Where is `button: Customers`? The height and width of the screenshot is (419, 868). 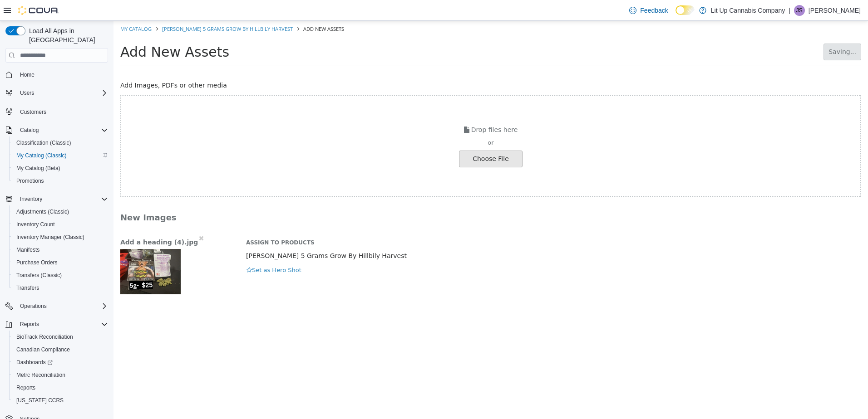 button: Customers is located at coordinates (57, 111).